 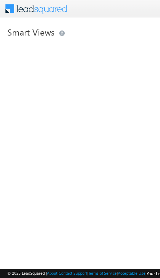 What do you see at coordinates (52, 273) in the screenshot?
I see `a: About` at bounding box center [52, 273].